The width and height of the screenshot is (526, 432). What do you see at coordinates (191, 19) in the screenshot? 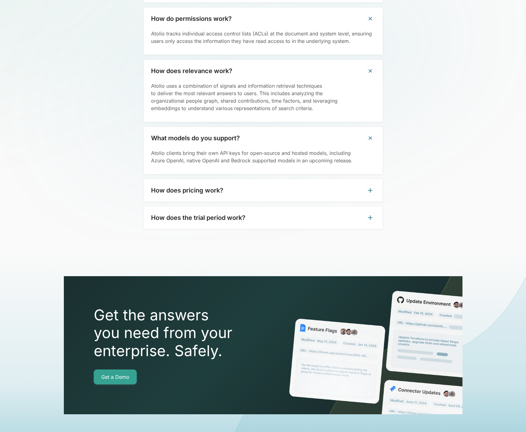
I see `h3: How do permissions work?` at bounding box center [191, 19].